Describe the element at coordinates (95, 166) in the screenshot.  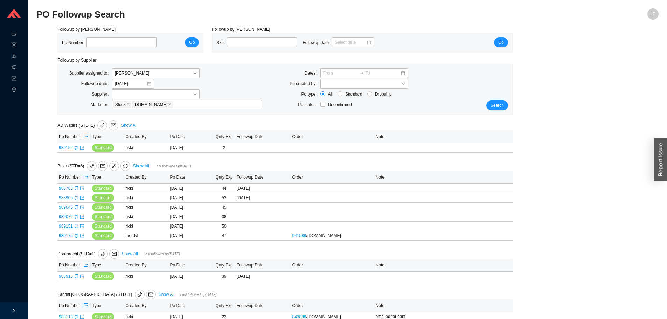
I see `span: Brizo (STD=6)` at that location.